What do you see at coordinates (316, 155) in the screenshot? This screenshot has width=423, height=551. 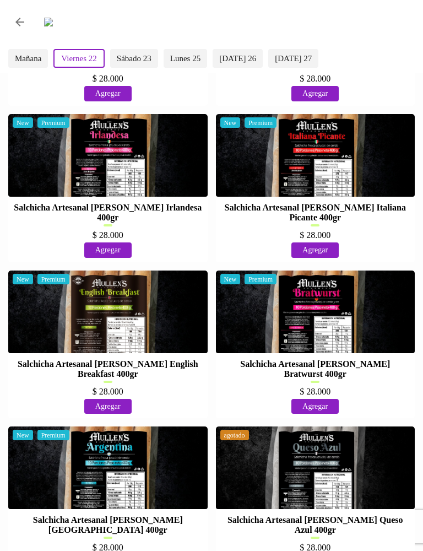 I see `div: Salchicha Artesanal Mullens Italiana Picante 400gr` at bounding box center [316, 155].